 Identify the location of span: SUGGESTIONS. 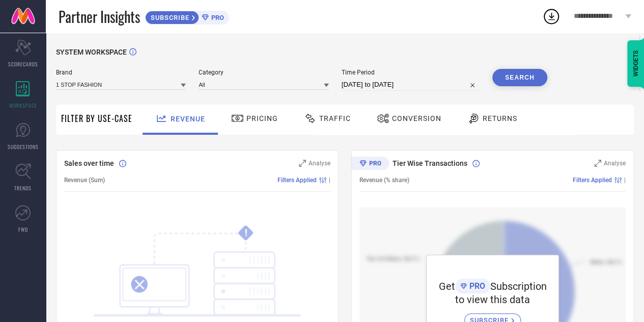
(23, 146).